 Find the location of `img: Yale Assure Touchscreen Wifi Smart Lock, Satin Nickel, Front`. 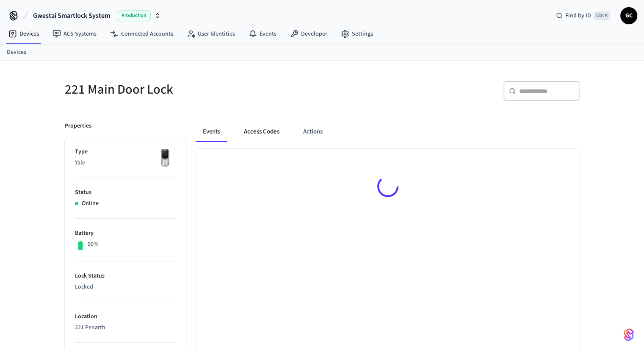

img: Yale Assure Touchscreen Wifi Smart Lock, Satin Nickel, Front is located at coordinates (165, 158).